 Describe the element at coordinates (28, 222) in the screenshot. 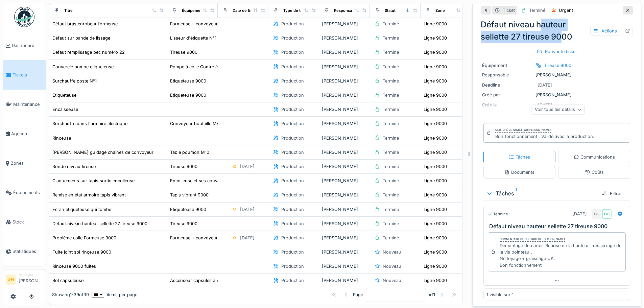

I see `span: Stock` at that location.